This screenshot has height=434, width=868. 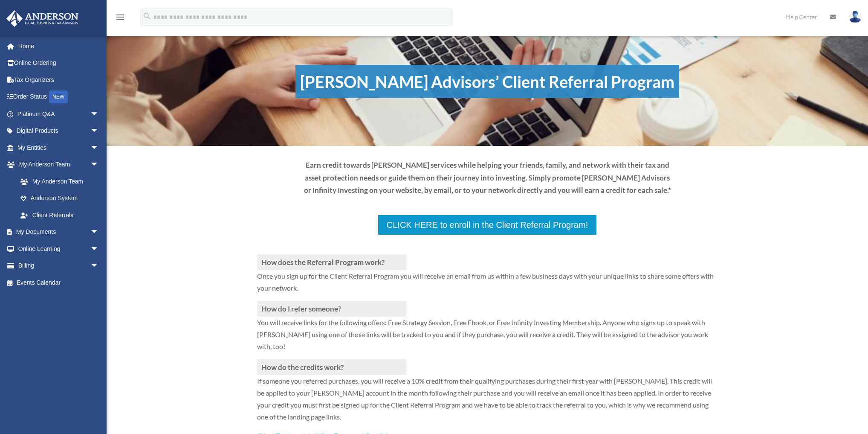 I want to click on p: If someone you referred purchases, you will receive a 10% credit from their qualifying purchases ..., so click(x=488, y=402).